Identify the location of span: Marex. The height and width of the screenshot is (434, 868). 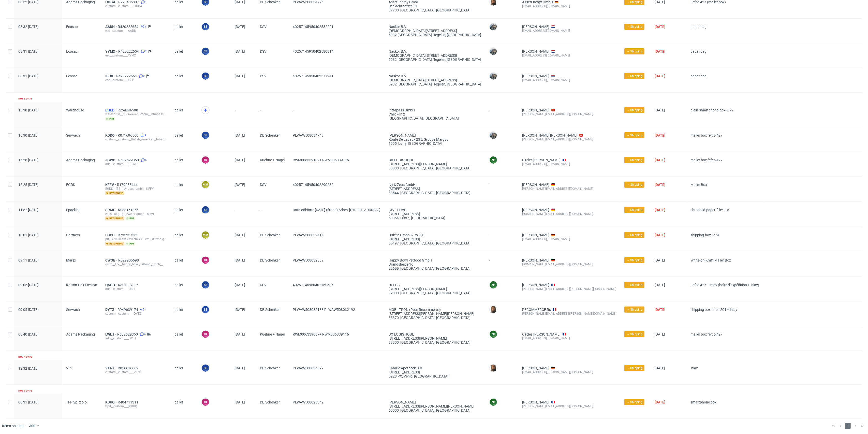
(71, 260).